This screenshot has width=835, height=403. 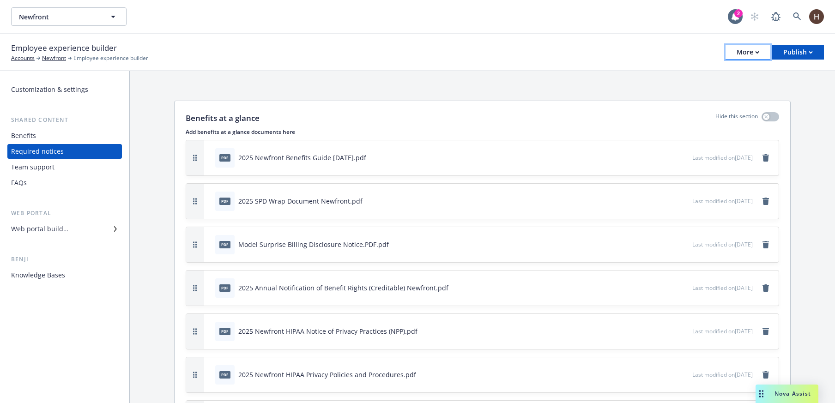 What do you see at coordinates (37, 151) in the screenshot?
I see `div: Required notices` at bounding box center [37, 151].